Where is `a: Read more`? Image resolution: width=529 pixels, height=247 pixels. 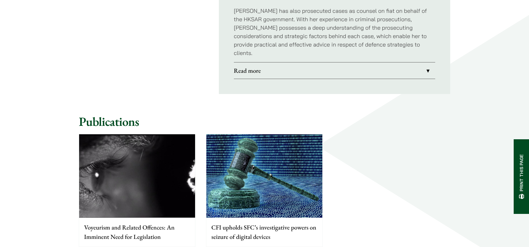
a: Read more is located at coordinates (335, 71).